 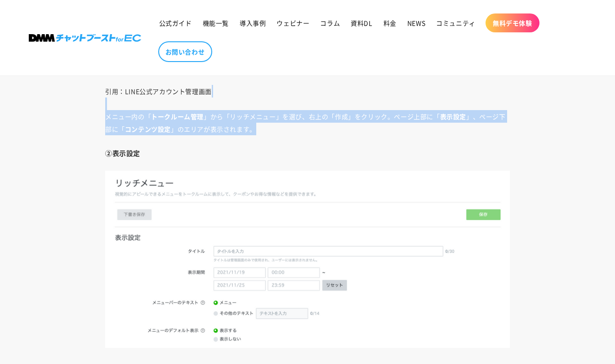 What do you see at coordinates (416, 23) in the screenshot?
I see `a: NEWS` at bounding box center [416, 23].